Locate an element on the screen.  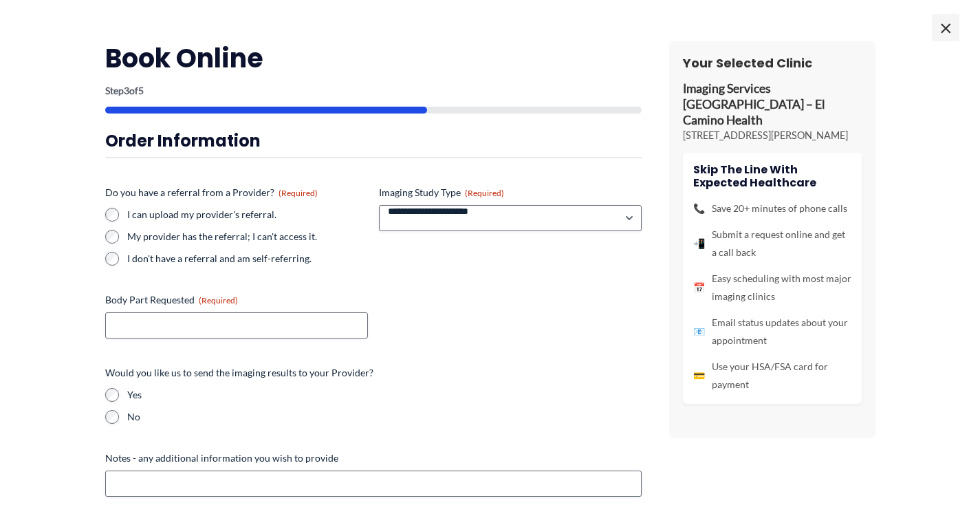
legend: Would you like us to send the imaging results to your Provider? is located at coordinates (239, 373).